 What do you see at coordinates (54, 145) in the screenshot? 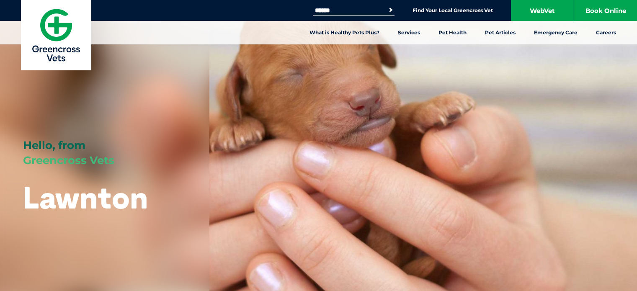
I see `span: Hello, from` at bounding box center [54, 145].